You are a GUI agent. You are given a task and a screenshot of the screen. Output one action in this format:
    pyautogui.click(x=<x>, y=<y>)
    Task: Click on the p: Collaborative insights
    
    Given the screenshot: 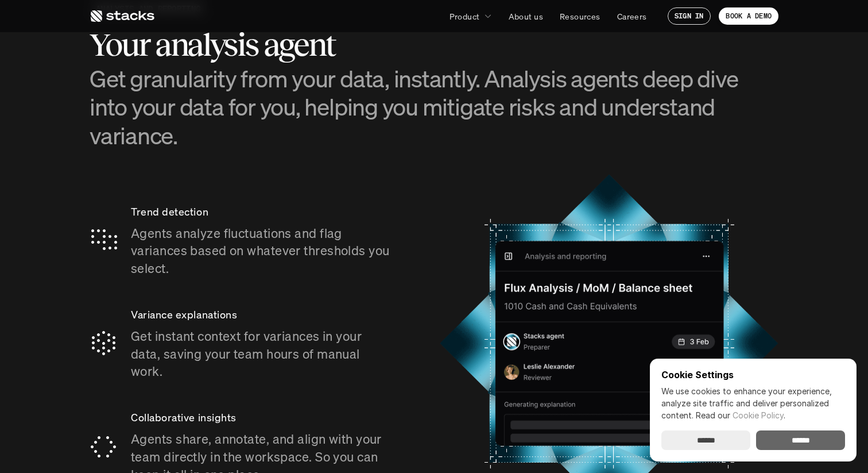 What is the action you would take?
    pyautogui.click(x=262, y=417)
    